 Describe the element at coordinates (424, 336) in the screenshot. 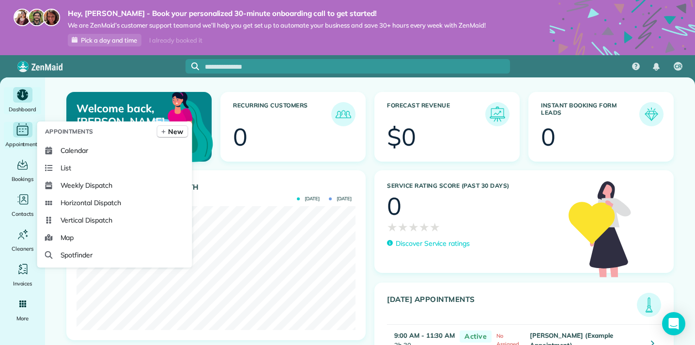

I see `strong: 9:00 AM - 11:30 AM` at that location.